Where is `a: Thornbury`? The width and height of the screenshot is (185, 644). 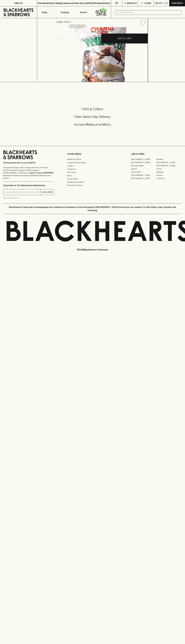 a: Thornbury is located at coordinates (169, 178).